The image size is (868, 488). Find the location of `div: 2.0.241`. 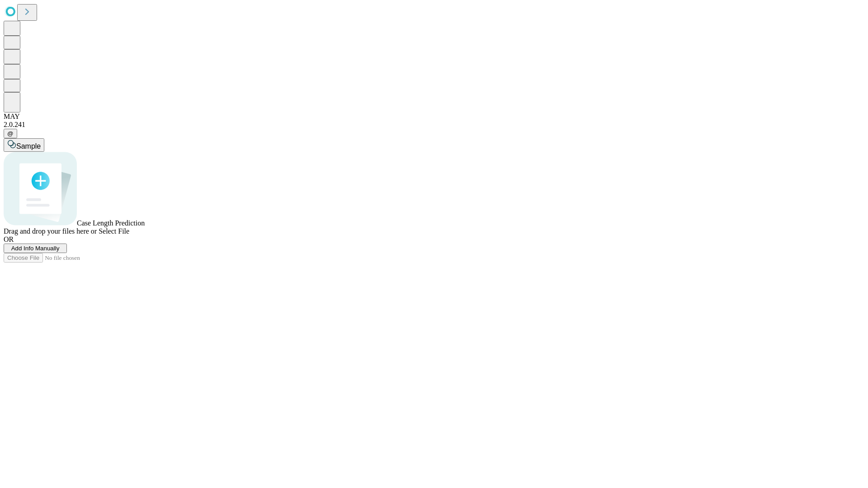

div: 2.0.241 is located at coordinates (434, 125).